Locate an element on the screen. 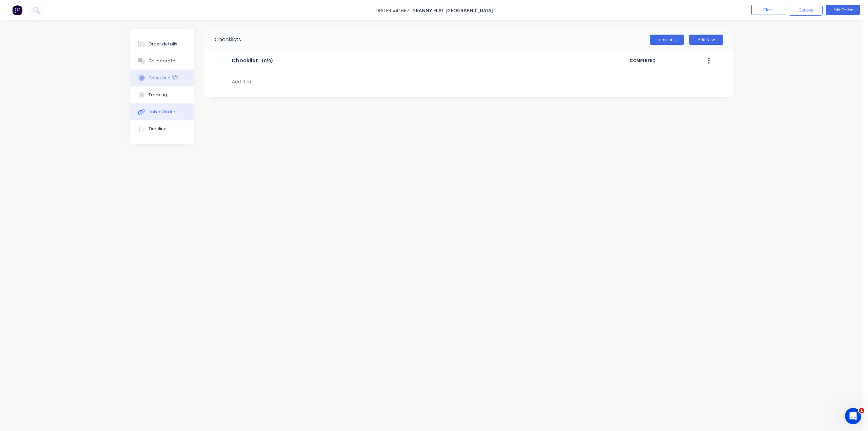 The height and width of the screenshot is (431, 868). button: Tracking is located at coordinates (162, 95).